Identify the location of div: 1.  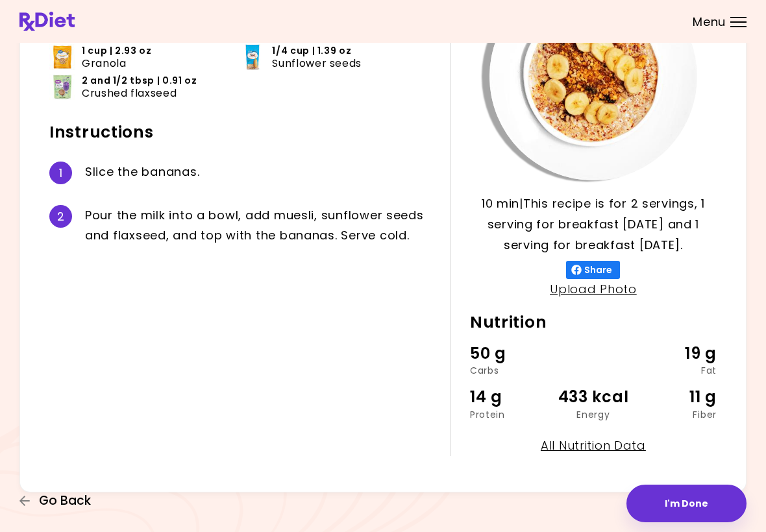
(60, 172).